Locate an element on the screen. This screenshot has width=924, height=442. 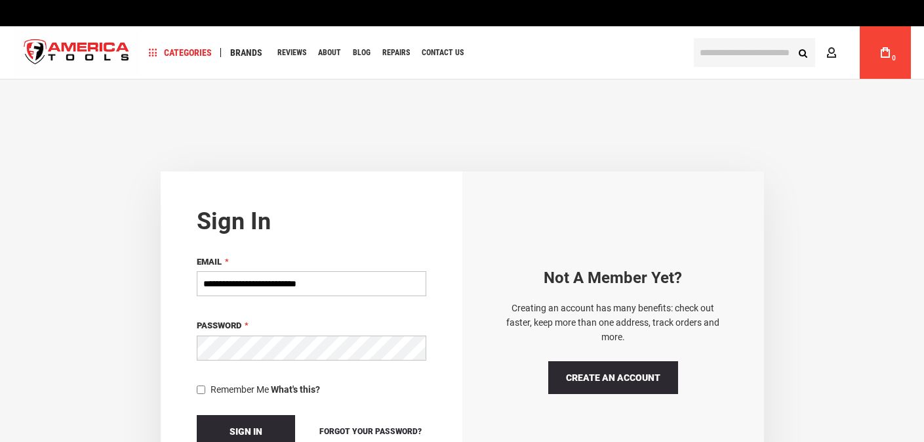
span: Remember Me is located at coordinates (239, 389).